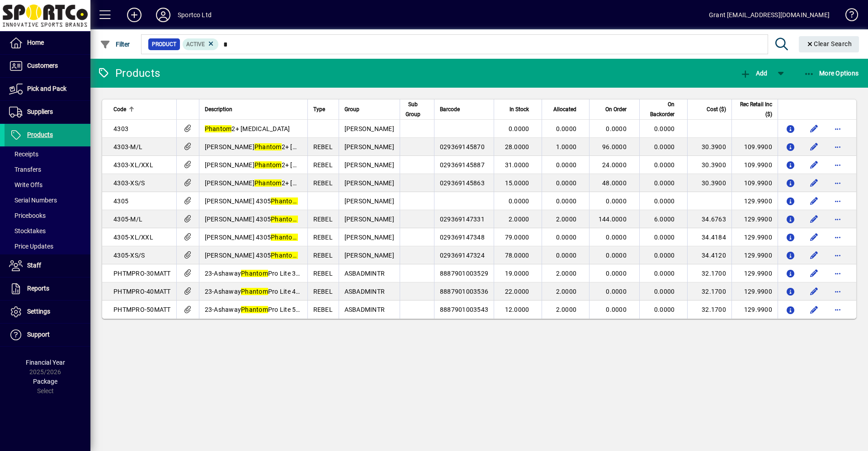 The height and width of the screenshot is (451, 868). I want to click on span: 24.0000, so click(614, 165).